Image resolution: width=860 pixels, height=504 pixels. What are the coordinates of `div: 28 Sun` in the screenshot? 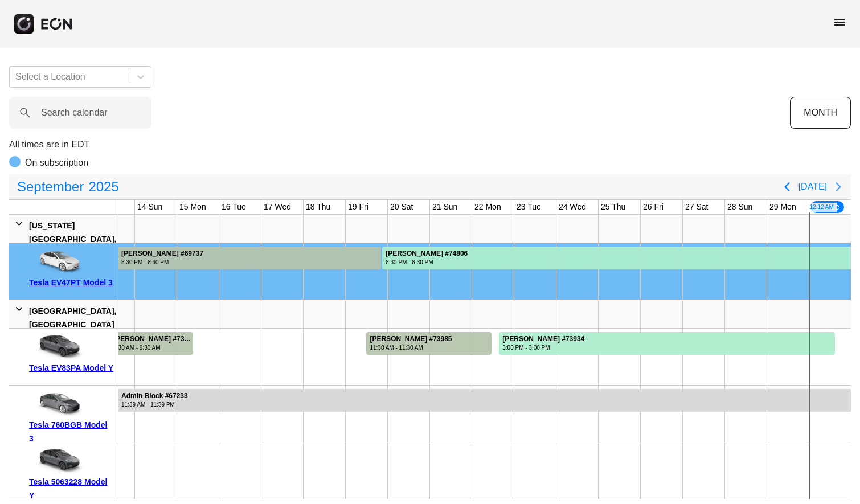 It's located at (740, 206).